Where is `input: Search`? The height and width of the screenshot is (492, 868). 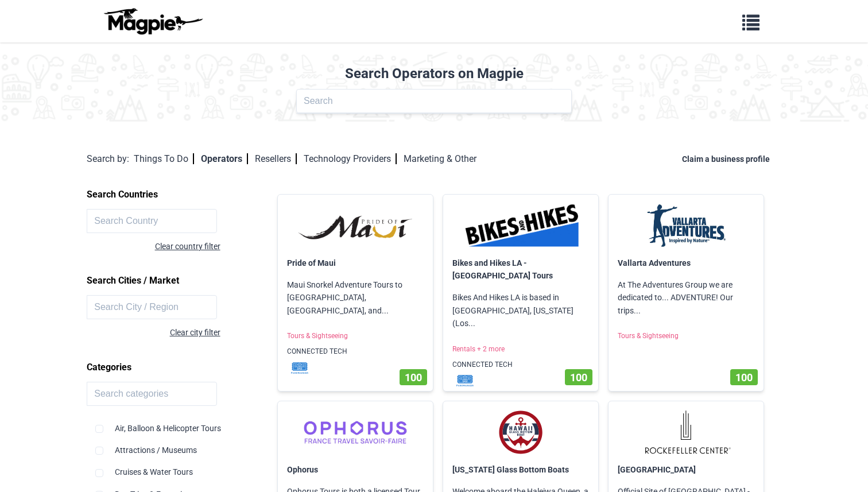
input: Search is located at coordinates (434, 101).